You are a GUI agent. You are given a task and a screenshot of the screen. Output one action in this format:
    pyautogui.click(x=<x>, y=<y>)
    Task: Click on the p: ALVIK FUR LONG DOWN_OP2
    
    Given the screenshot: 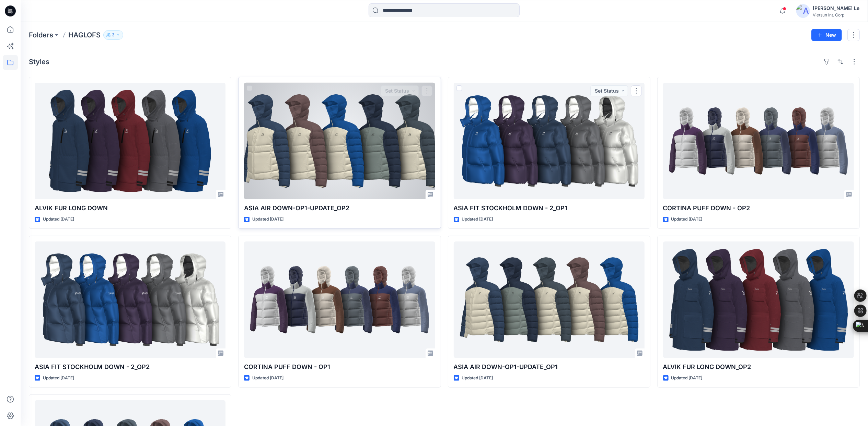 What is the action you would take?
    pyautogui.click(x=758, y=367)
    